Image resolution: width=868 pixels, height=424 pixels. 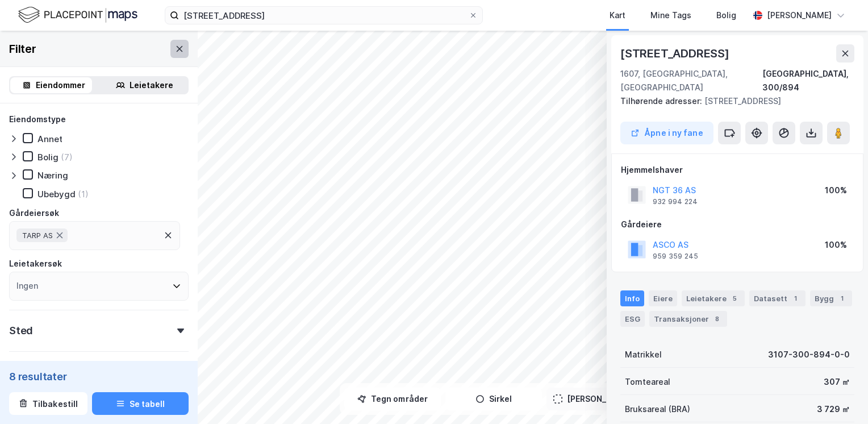 I want to click on div: Tomteareal, so click(x=648, y=381).